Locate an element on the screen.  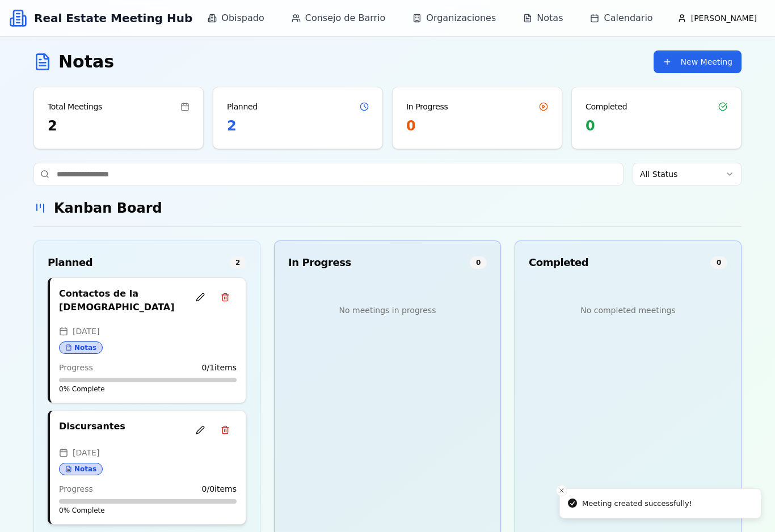
div: No completed meetings is located at coordinates (628, 310).